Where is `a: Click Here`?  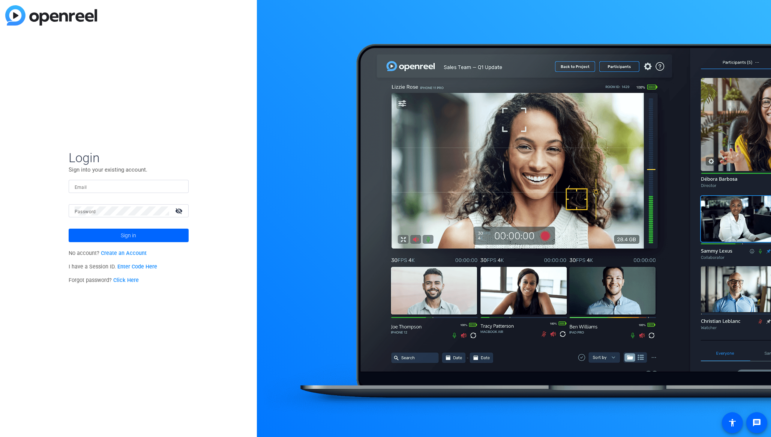
a: Click Here is located at coordinates (126, 280).